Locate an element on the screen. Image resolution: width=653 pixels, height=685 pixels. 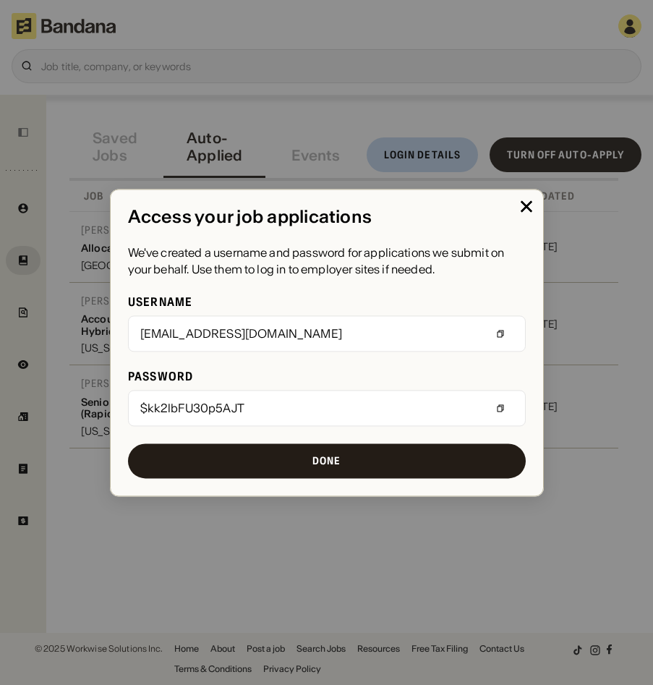
div: Username is located at coordinates (327, 302).